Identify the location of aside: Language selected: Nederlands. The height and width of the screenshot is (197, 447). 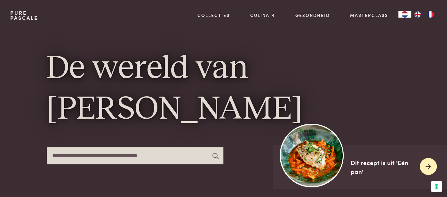
(417, 14).